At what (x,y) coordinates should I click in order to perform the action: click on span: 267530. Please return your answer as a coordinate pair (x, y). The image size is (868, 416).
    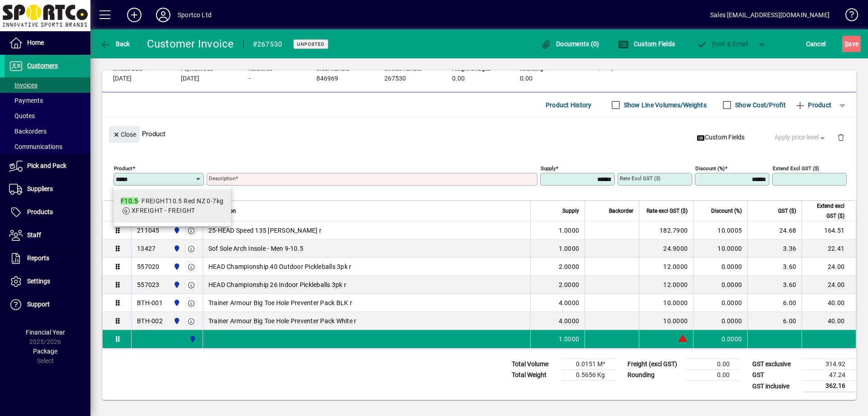
    Looking at the image, I should click on (395, 79).